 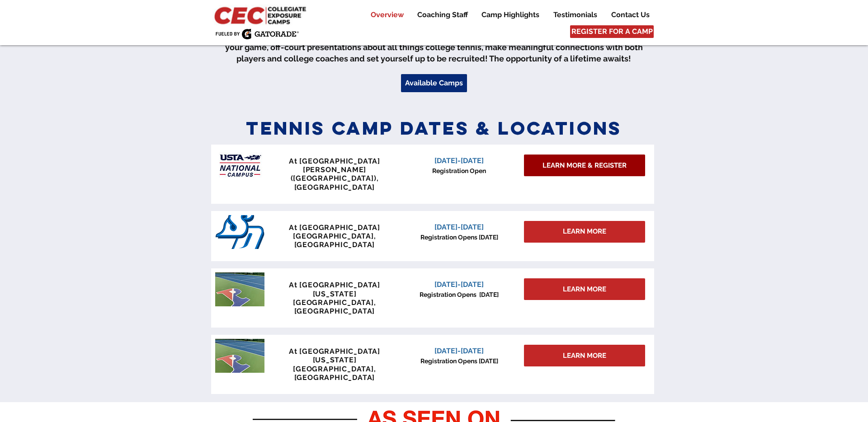 What do you see at coordinates (257, 34) in the screenshot?
I see `img: Fueled by Gatorade.png` at bounding box center [257, 34].